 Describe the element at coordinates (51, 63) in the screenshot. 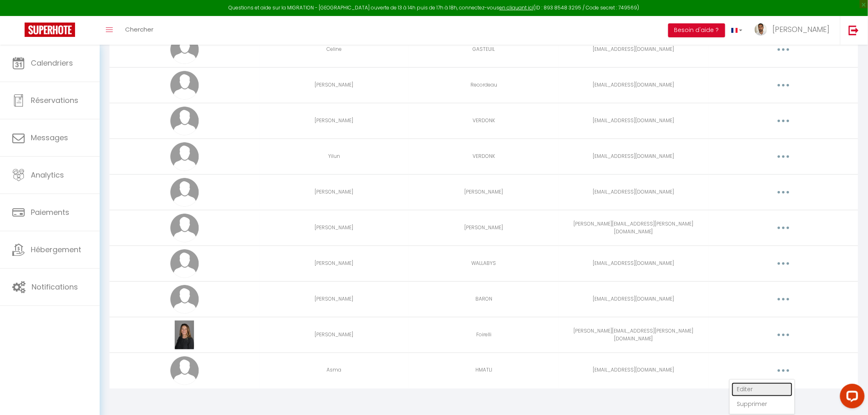

I see `span: Calendriers` at that location.